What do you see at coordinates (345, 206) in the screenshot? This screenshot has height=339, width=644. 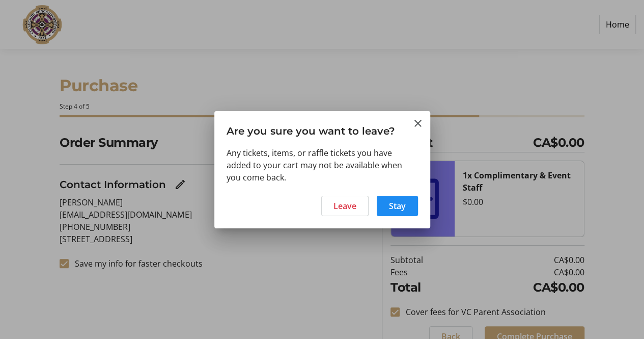 I see `span: Leave` at bounding box center [345, 206].